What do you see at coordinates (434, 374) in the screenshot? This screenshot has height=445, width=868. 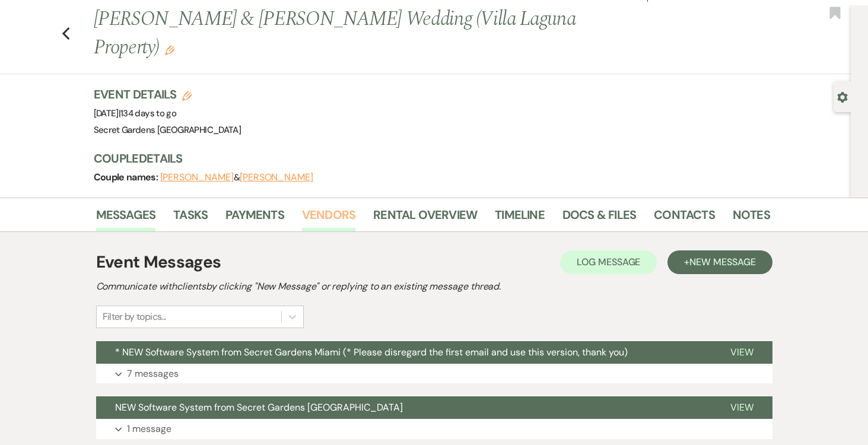 I see `button: 7 messages` at bounding box center [434, 374].